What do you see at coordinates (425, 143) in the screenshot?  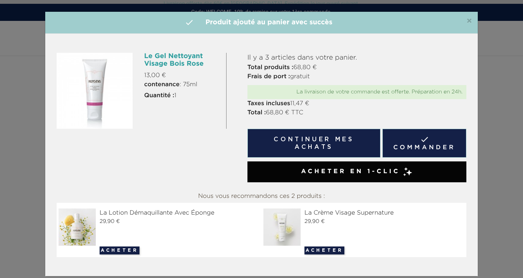 I see `a: Commander` at bounding box center [425, 143].